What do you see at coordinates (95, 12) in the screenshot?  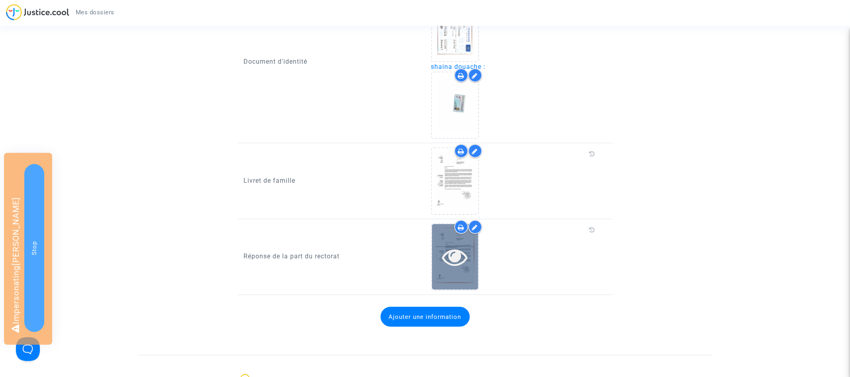 I see `a: Mes dossiers` at bounding box center [95, 12].